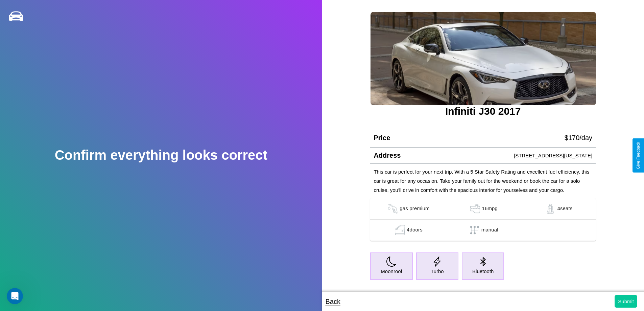 The image size is (644, 311). What do you see at coordinates (578, 138) in the screenshot?
I see `p: $ 170 /day` at bounding box center [578, 138].